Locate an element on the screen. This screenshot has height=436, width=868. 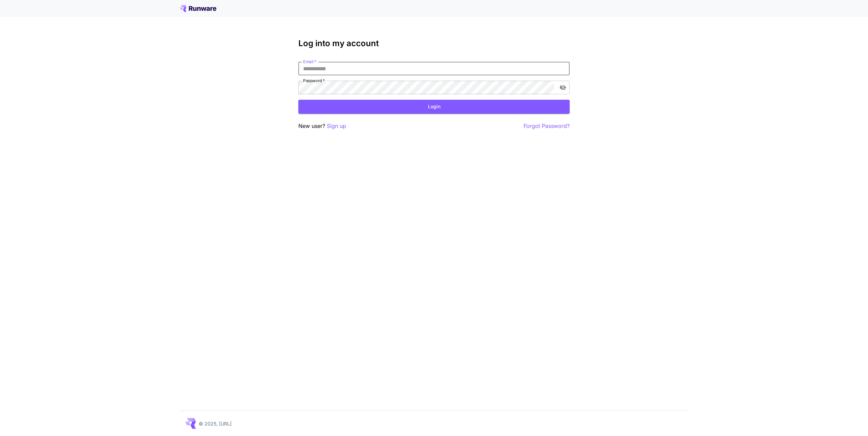
p: Forgot Password? is located at coordinates (546, 126).